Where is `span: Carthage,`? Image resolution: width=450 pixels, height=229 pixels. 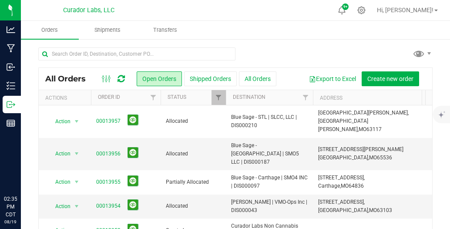 span: Carthage, is located at coordinates (329, 186).